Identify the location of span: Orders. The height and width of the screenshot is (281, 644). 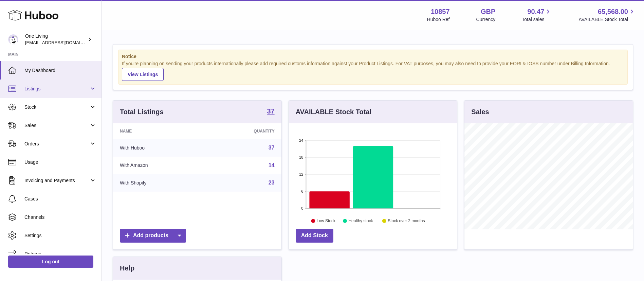
(57, 143).